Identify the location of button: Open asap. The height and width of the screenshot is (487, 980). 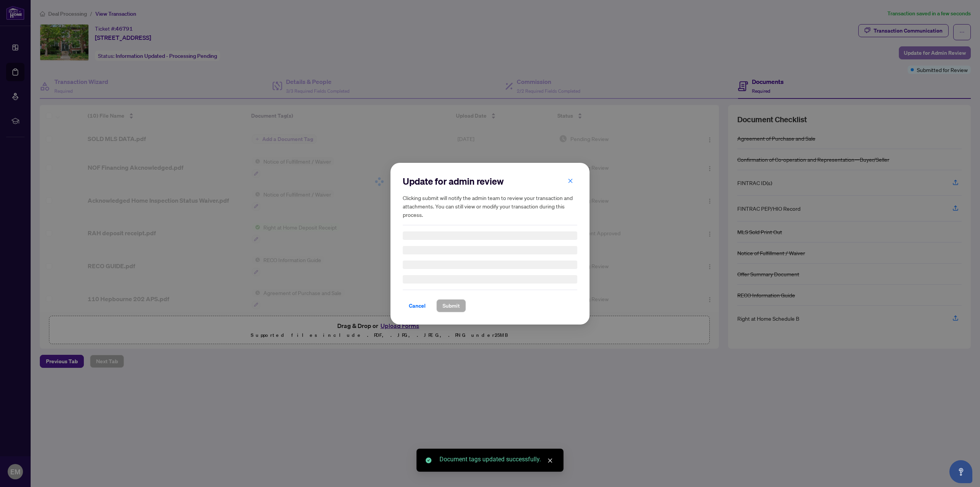
(961, 472).